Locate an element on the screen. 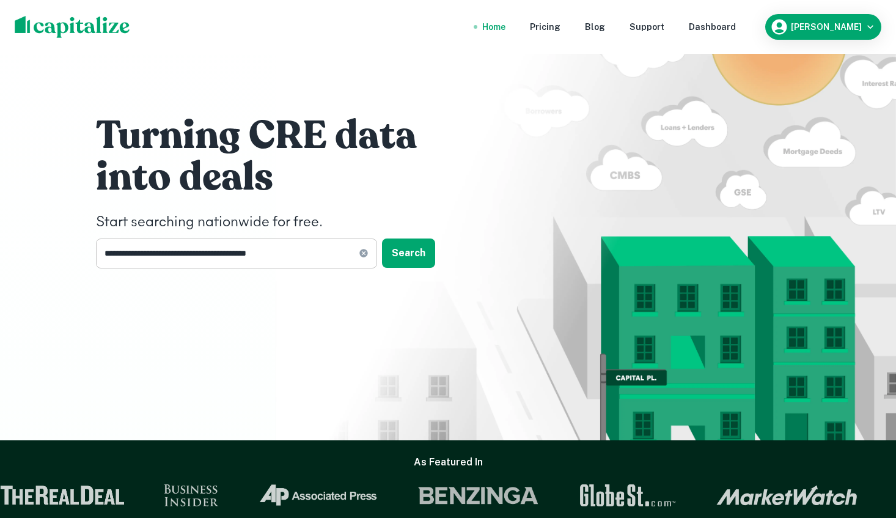  h1: Turning CRE data is located at coordinates (279, 136).